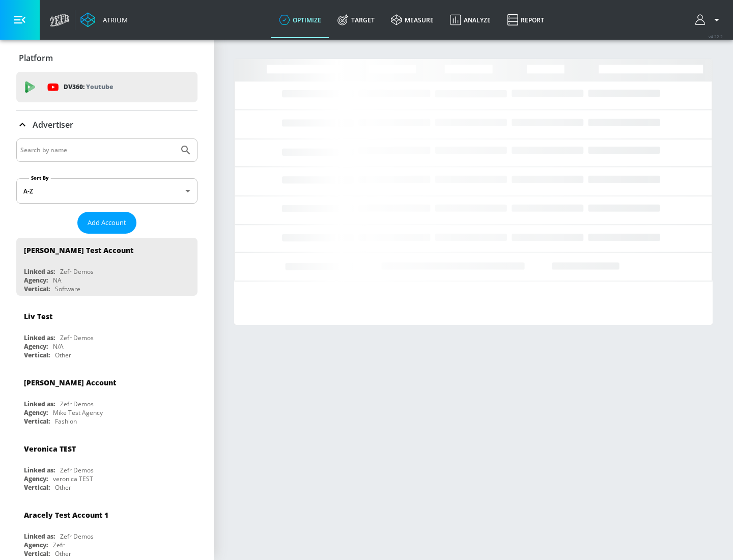 Image resolution: width=733 pixels, height=560 pixels. Describe the element at coordinates (412, 20) in the screenshot. I see `a: measure` at that location.